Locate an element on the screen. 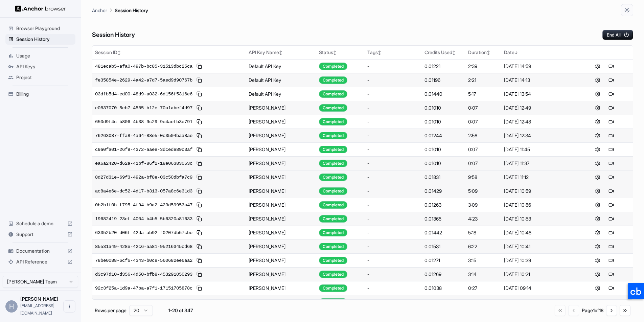 The height and width of the screenshot is (322, 644). span: Billing is located at coordinates (44, 94).